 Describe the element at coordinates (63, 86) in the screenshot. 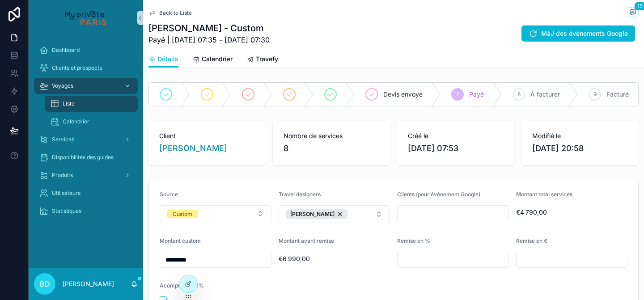

I see `span: Voyages` at that location.